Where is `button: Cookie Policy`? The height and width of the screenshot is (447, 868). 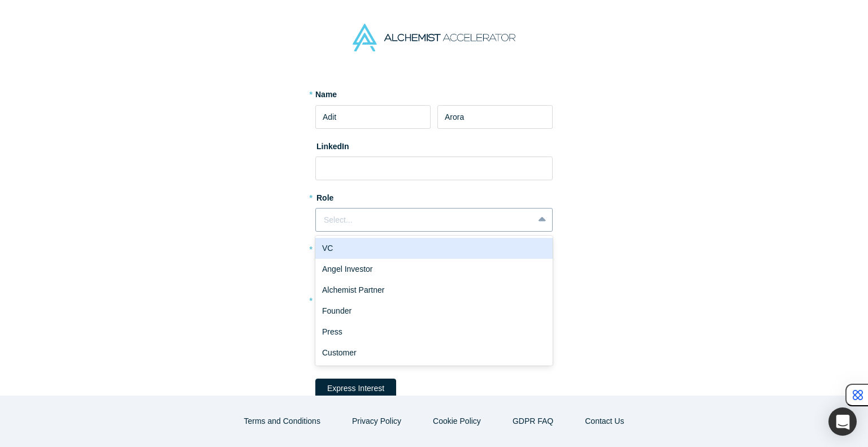 button: Cookie Policy is located at coordinates (457, 421).